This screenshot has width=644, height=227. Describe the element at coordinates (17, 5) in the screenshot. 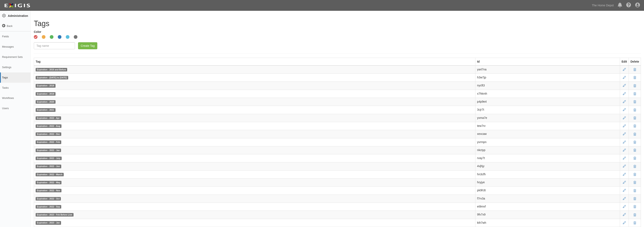

I see `img: logo-5460c22ac91f19d4615b14bd174203de0afe785f0fc80cf4dbbc73dc1793850b.png` at that location.